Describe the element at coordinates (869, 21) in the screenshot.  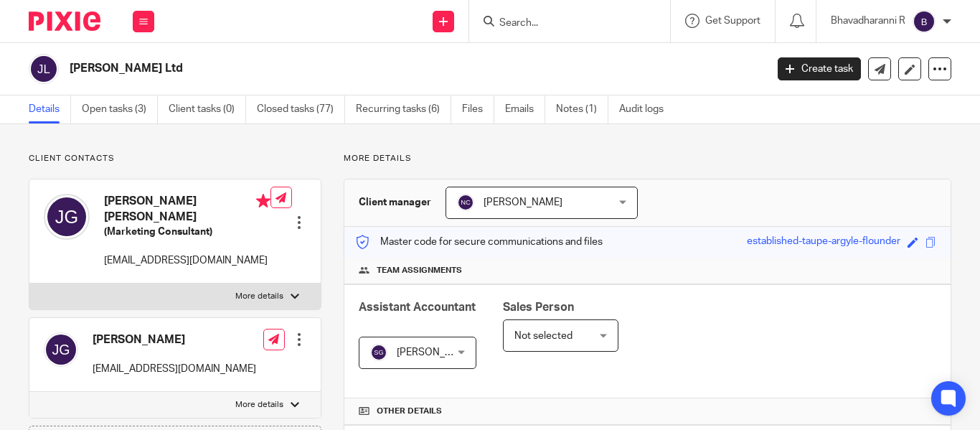
I see `p: Bhavadharanni R` at that location.